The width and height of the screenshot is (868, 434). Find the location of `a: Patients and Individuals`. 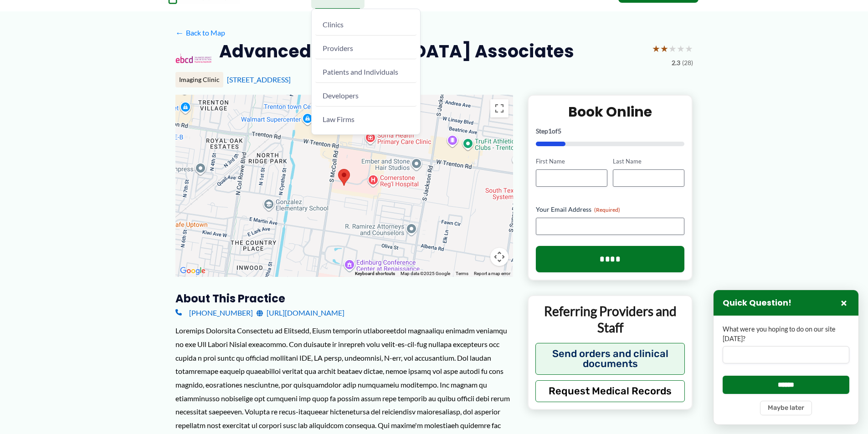

a: Patients and Individuals is located at coordinates (366, 72).